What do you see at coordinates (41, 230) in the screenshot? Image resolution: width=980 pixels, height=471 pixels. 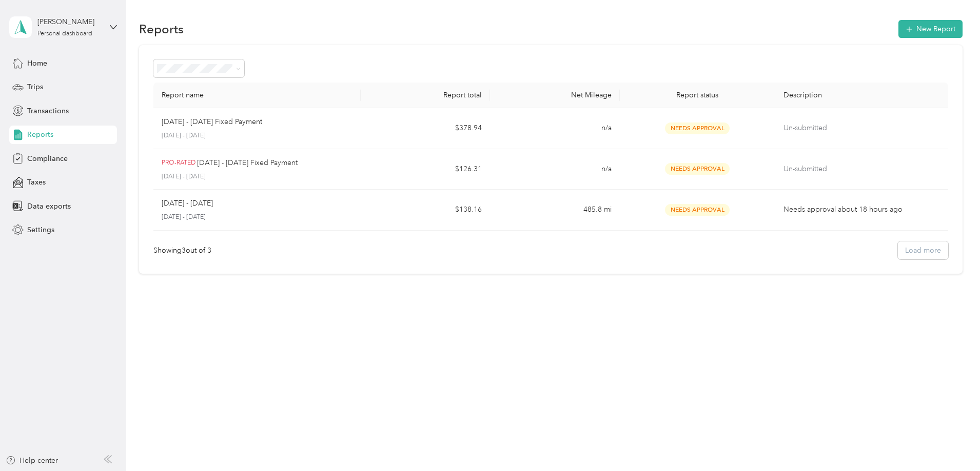 I see `span: Settings` at bounding box center [41, 230].